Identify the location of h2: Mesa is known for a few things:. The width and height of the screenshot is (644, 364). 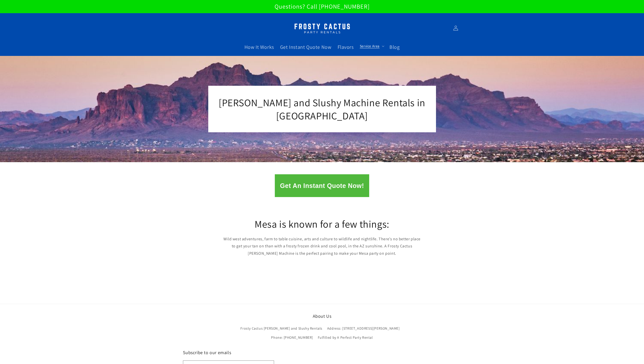
(322, 224).